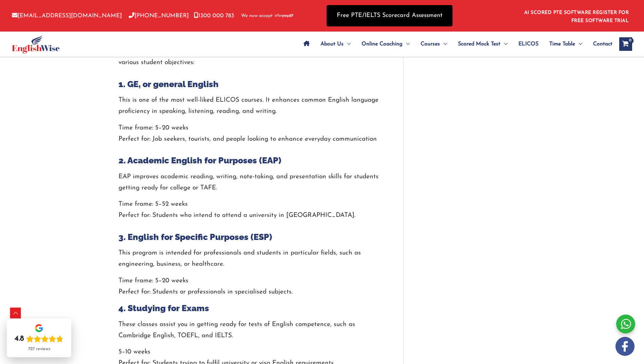 The width and height of the screenshot is (644, 364). I want to click on span: Contact, so click(603, 44).